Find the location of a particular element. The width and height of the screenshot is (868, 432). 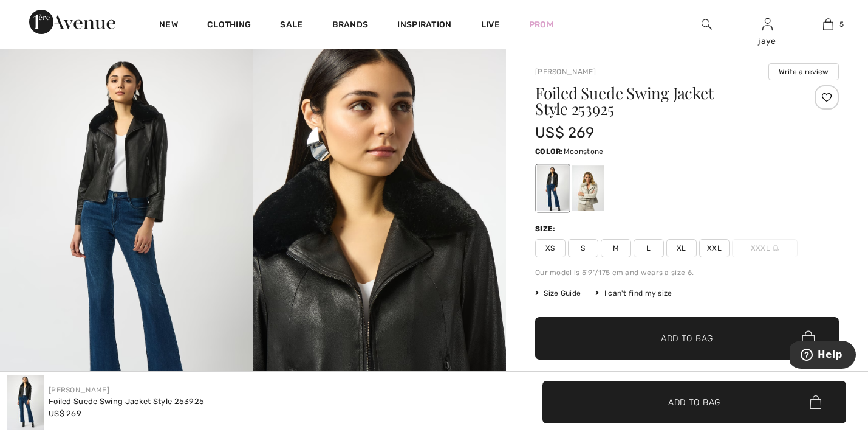

span: 5 is located at coordinates (841, 24).